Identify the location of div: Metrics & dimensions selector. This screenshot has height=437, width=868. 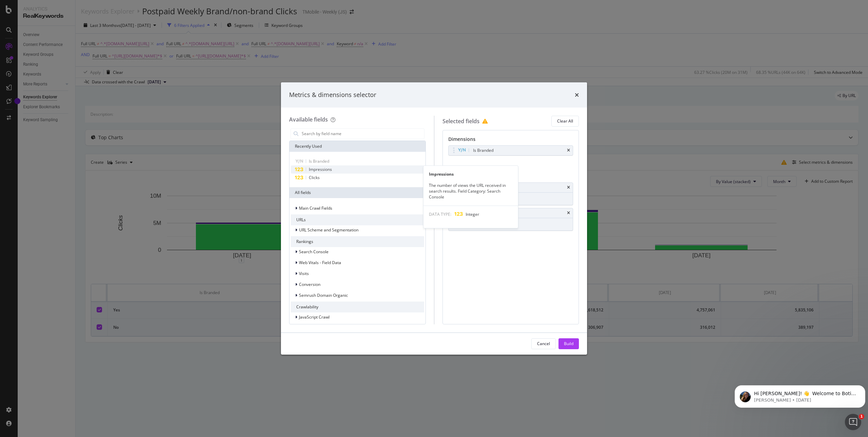
(332, 95).